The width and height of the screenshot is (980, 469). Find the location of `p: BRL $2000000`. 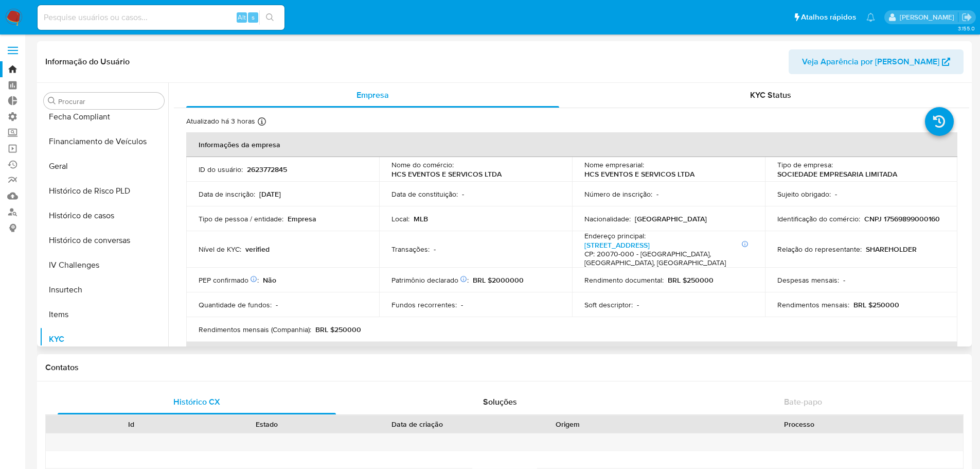

p: BRL $2000000 is located at coordinates (498, 280).